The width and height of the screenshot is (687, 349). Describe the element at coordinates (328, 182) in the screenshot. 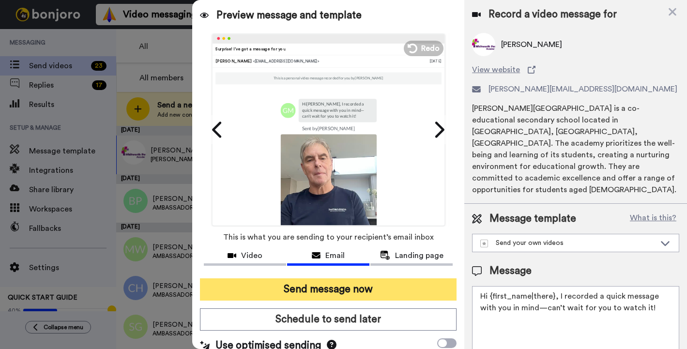

I see `img: Z` at that location.